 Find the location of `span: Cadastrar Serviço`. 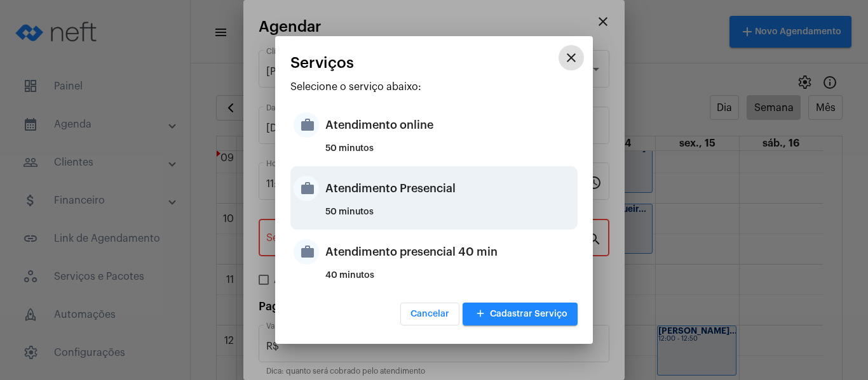

span: Cadastrar Serviço is located at coordinates (520, 314).